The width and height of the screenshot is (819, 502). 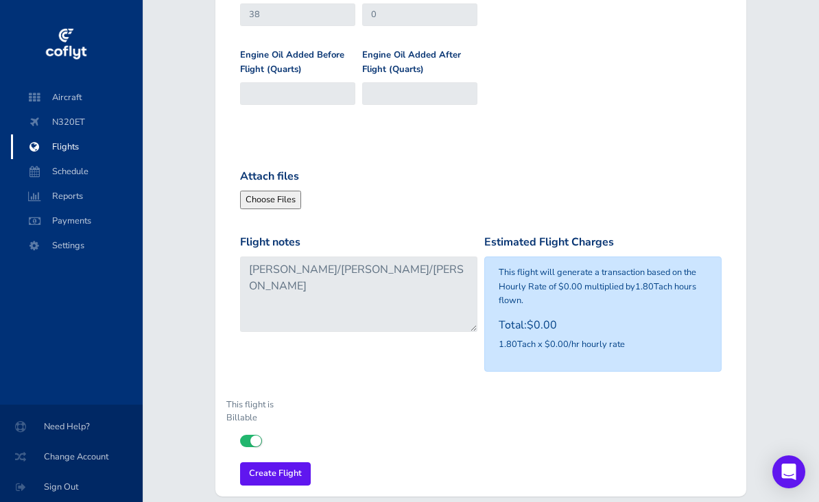 What do you see at coordinates (549, 243) in the screenshot?
I see `label: Estimated Flight Charges` at bounding box center [549, 243].